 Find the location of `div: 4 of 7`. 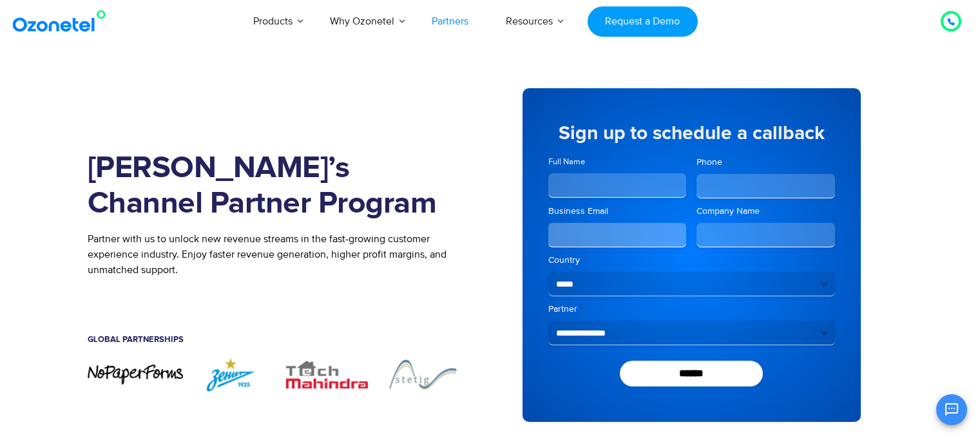

div: 4 of 7 is located at coordinates (422, 374).